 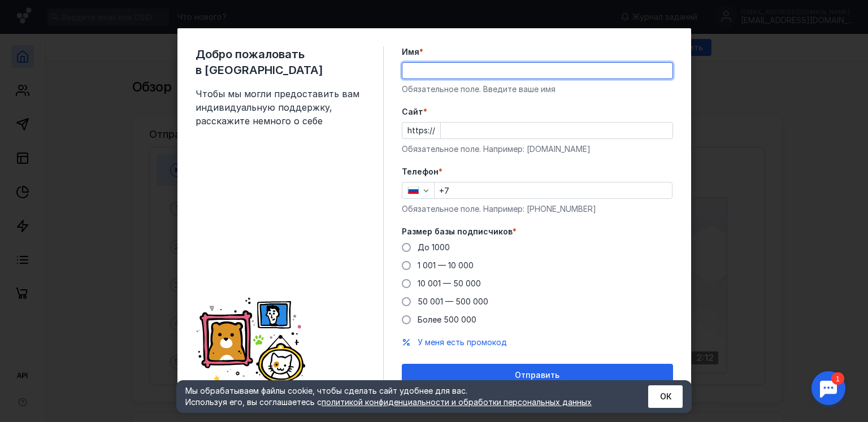 I want to click on span: 50 001 — 500 000, so click(x=453, y=302).